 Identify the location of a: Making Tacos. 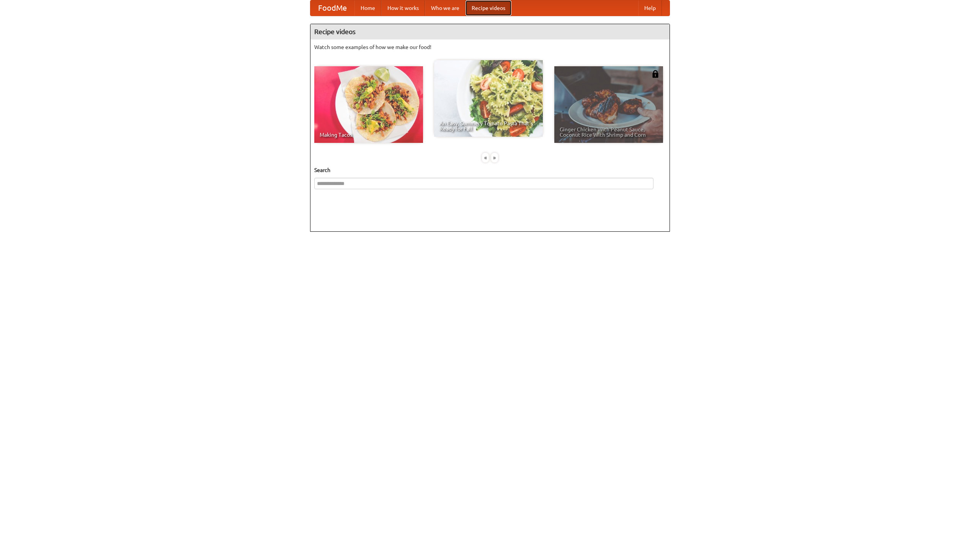
(369, 104).